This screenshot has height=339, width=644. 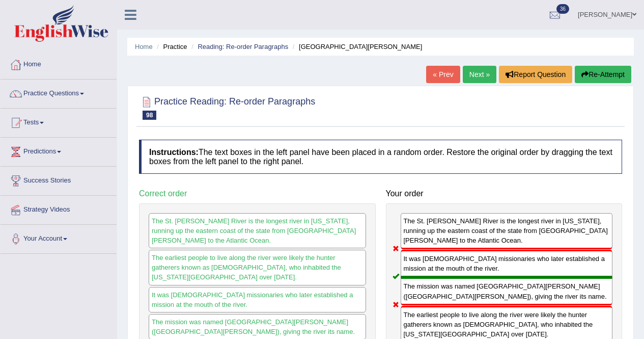 What do you see at coordinates (227, 107) in the screenshot?
I see `h2: Practice Reading: Re-order Paragraphs` at bounding box center [227, 107].